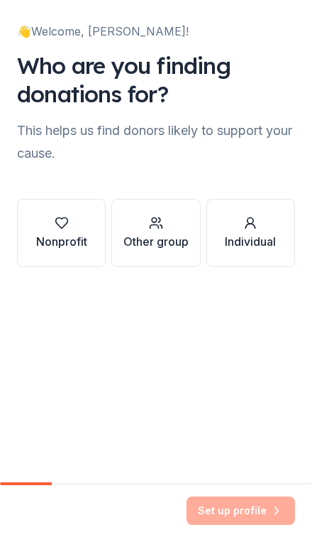  Describe the element at coordinates (251, 241) in the screenshot. I see `div: Individual` at that location.